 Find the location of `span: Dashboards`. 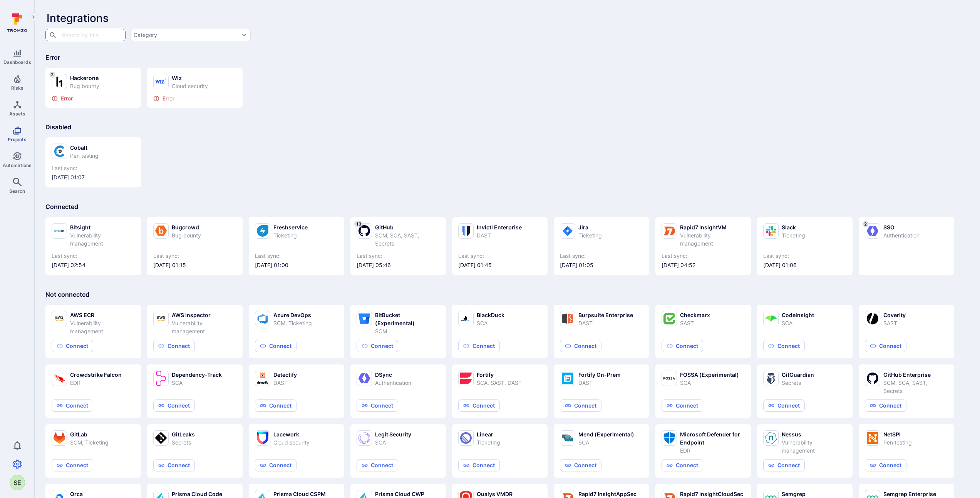

span: Dashboards is located at coordinates (17, 62).